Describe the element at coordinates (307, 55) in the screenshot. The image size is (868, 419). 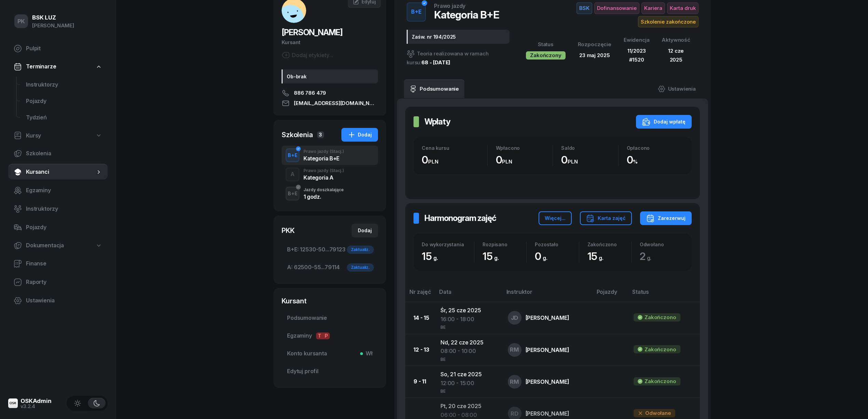
I see `div: Dodaj etykiety...` at that location.